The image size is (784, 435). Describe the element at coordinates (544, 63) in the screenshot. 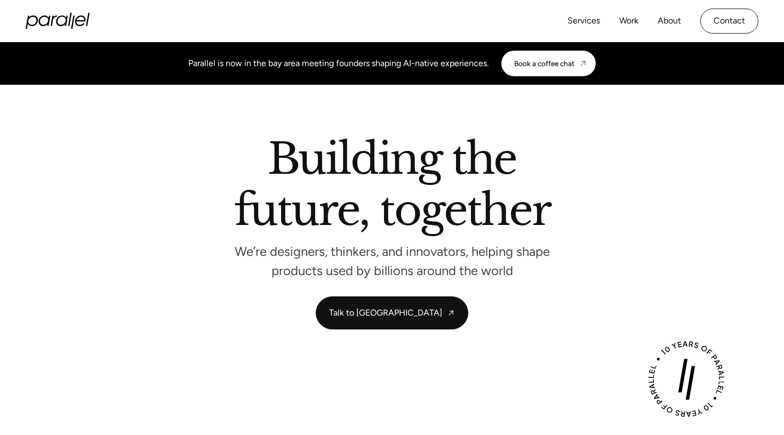

I see `div: Book a coffee chat` at that location.